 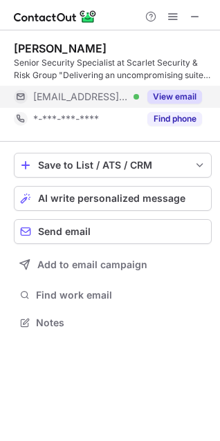 I want to click on span: Find work email, so click(x=121, y=295).